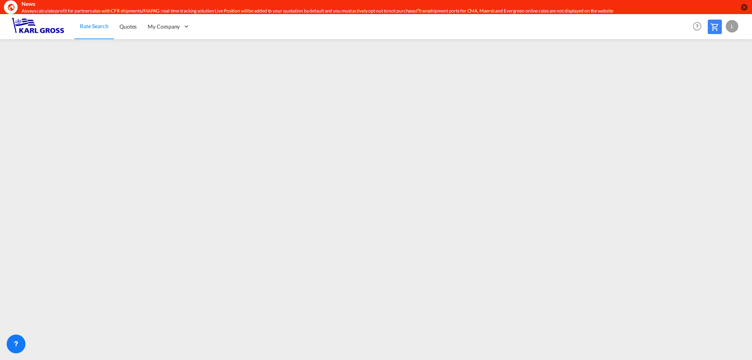 The image size is (752, 360). What do you see at coordinates (128, 26) in the screenshot?
I see `span: Quotes` at bounding box center [128, 26].